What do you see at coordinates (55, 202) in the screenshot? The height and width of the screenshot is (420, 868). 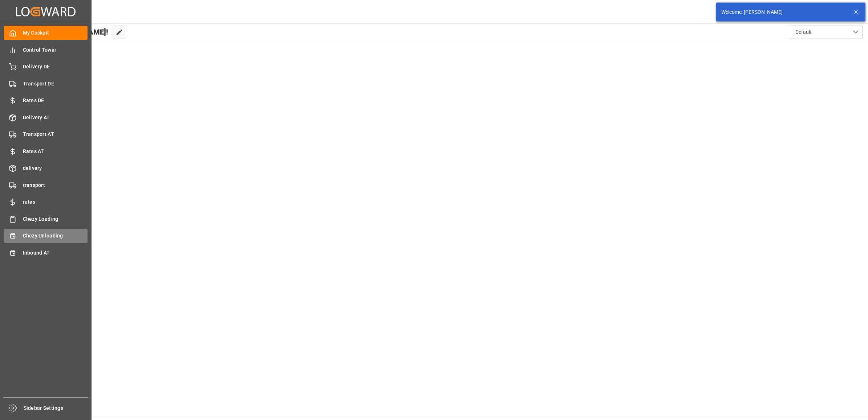 I see `span: rates` at bounding box center [55, 202].